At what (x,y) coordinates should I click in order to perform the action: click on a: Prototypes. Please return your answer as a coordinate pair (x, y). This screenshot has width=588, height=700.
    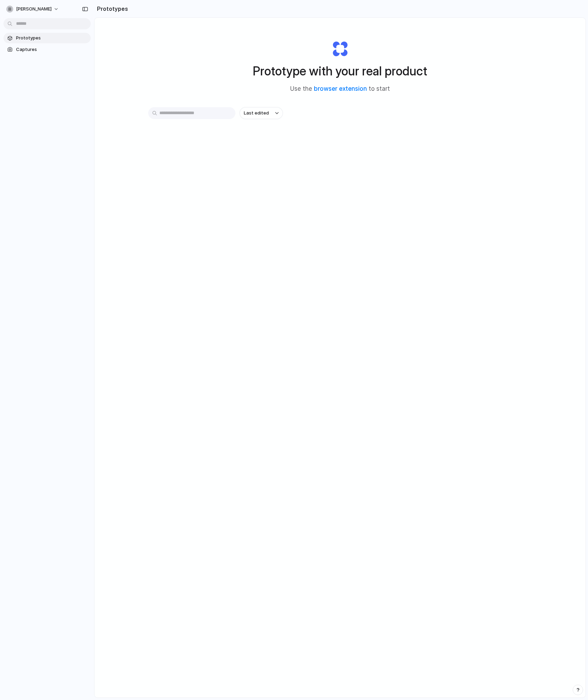
    Looking at the image, I should click on (47, 38).